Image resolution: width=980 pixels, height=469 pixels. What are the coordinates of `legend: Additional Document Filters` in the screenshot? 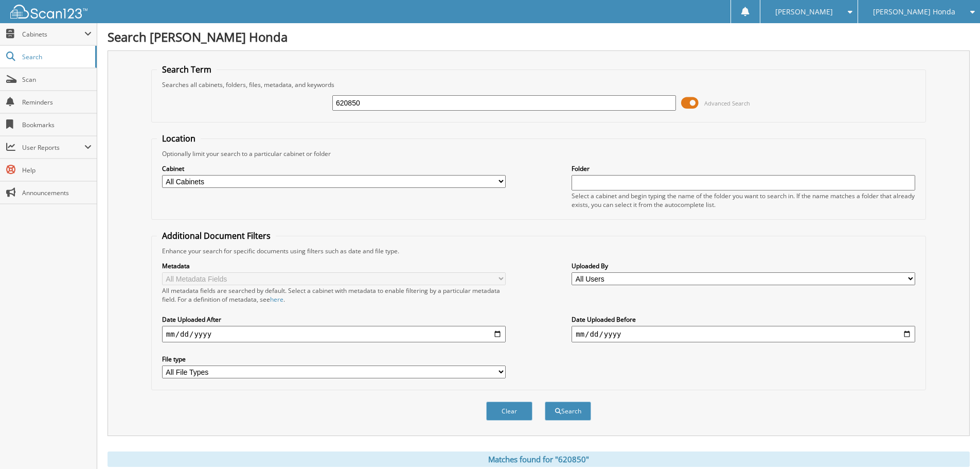 It's located at (216, 236).